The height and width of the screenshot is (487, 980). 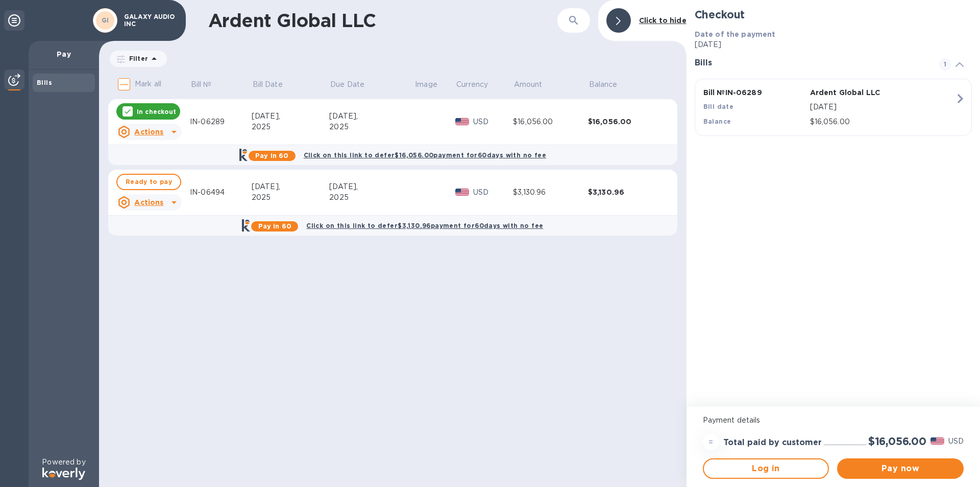 What do you see at coordinates (149, 182) in the screenshot?
I see `button: Ready to pay` at bounding box center [149, 182].